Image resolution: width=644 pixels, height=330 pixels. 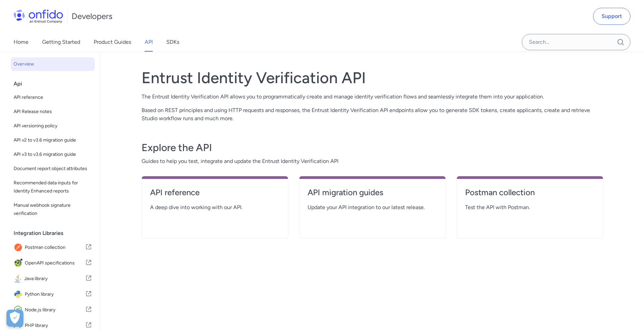 What do you see at coordinates (53, 64) in the screenshot?
I see `a: Overview` at bounding box center [53, 64].